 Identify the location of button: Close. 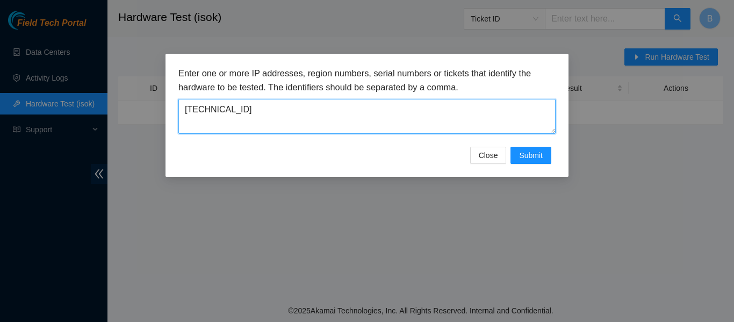
(488, 155).